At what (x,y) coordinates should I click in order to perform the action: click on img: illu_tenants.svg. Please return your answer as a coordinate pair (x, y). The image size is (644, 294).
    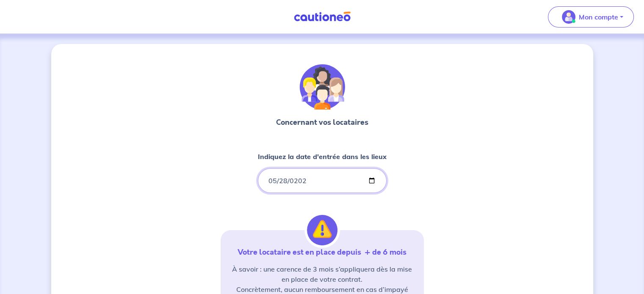
    Looking at the image, I should click on (322, 87).